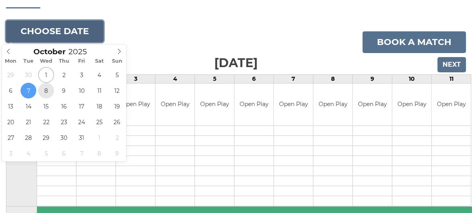  Describe the element at coordinates (55, 31) in the screenshot. I see `button: Choose date` at that location.